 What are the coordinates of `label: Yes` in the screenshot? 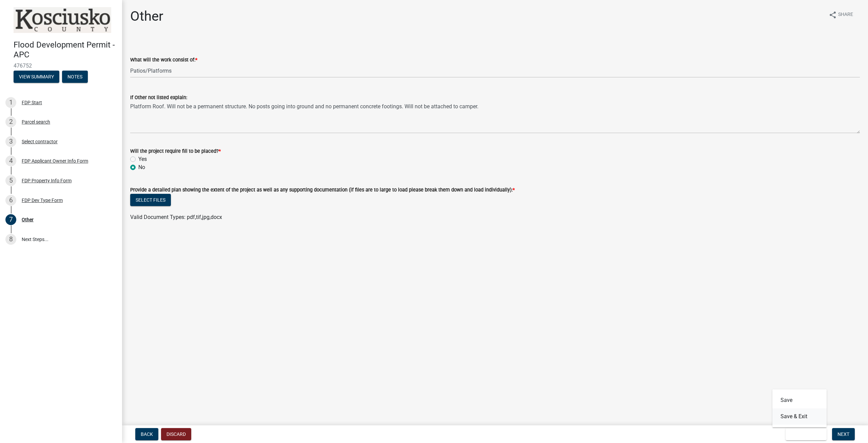 It's located at (142, 160).